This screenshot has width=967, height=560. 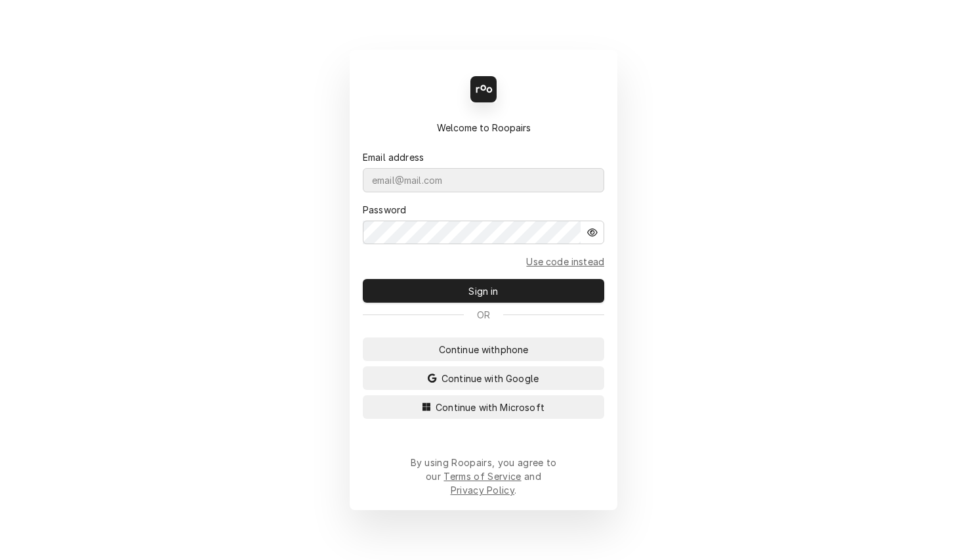 What do you see at coordinates (490, 407) in the screenshot?
I see `span: Continue with Microsoft` at bounding box center [490, 407].